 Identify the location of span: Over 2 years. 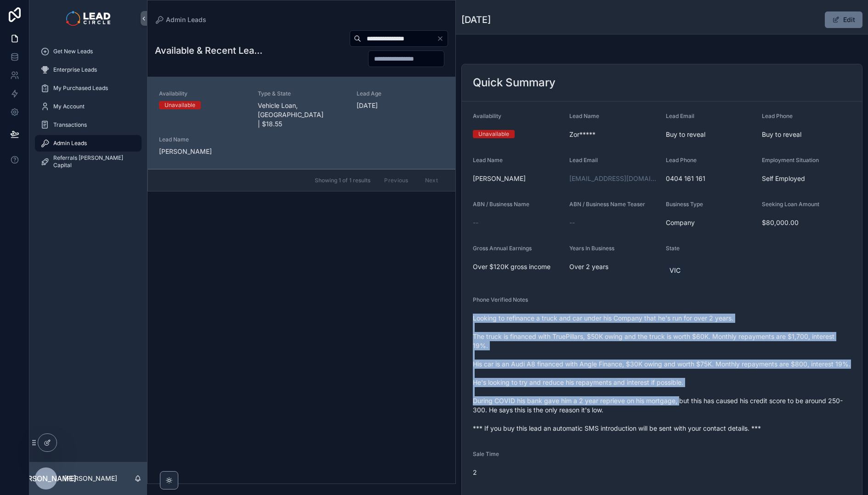
(613, 266).